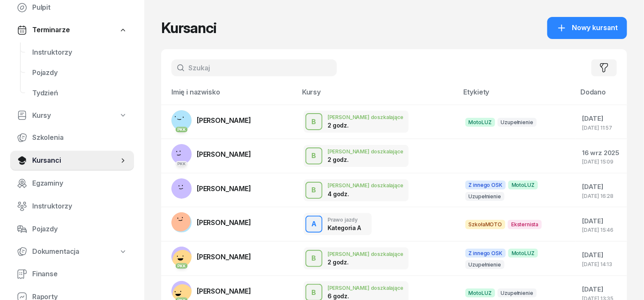  I want to click on a: Finanse, so click(72, 274).